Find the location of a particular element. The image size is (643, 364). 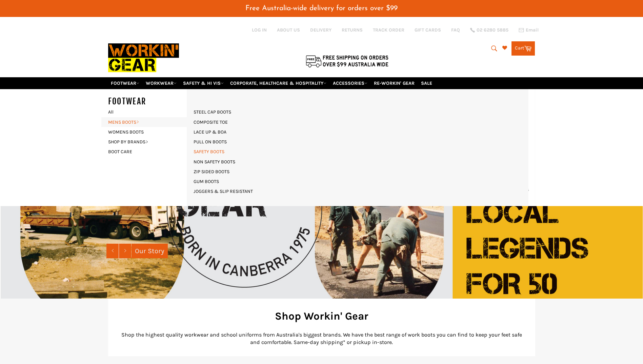

a: WORKWEAR is located at coordinates (161, 83).